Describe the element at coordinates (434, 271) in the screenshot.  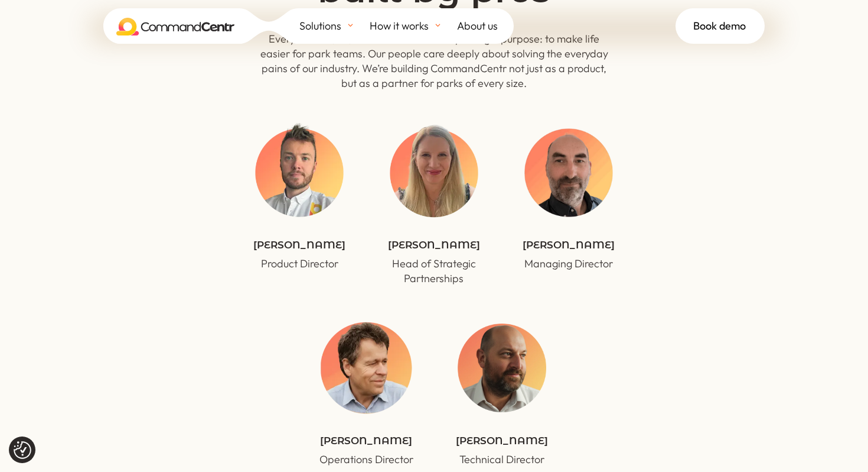
I see `p: Head of Strategic Partnerships` at that location.